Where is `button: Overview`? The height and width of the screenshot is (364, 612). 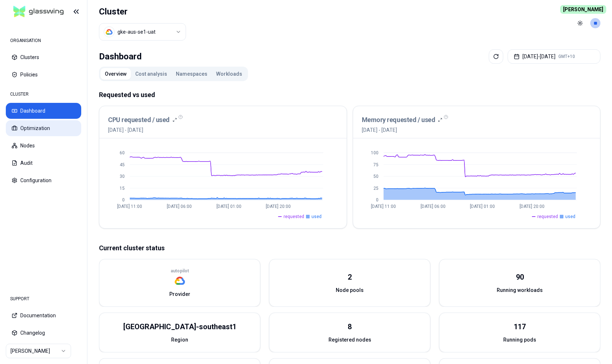
button: Overview is located at coordinates (116, 74).